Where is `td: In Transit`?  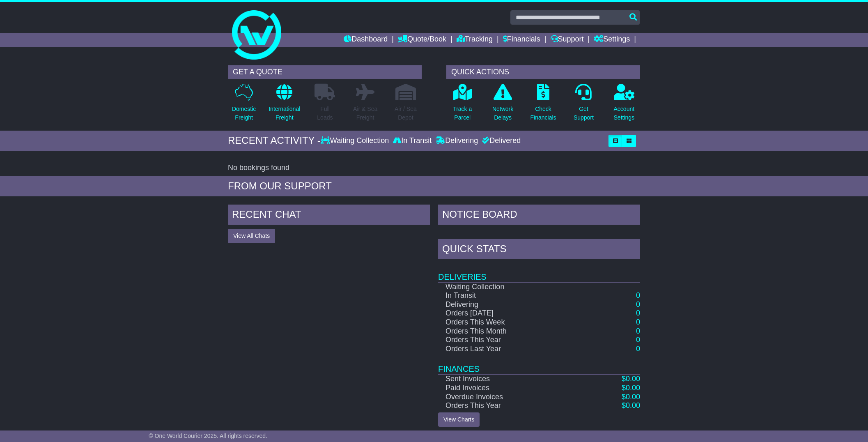
td: In Transit is located at coordinates (511, 296).